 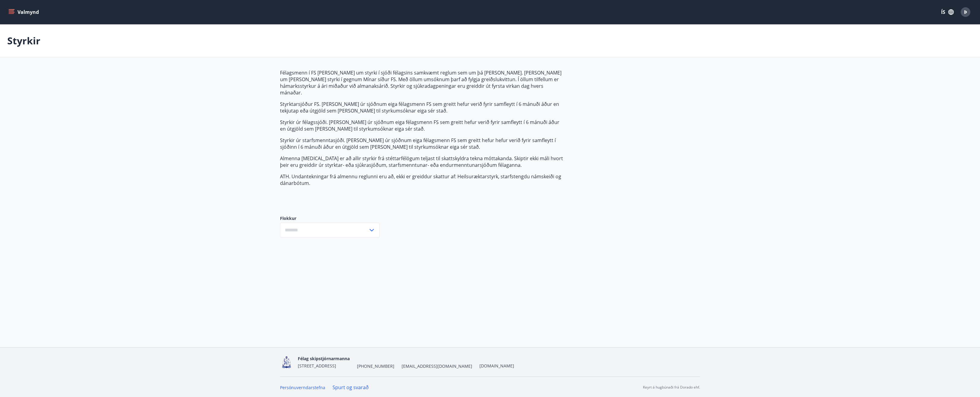 I want to click on button: ÍS, so click(x=947, y=12).